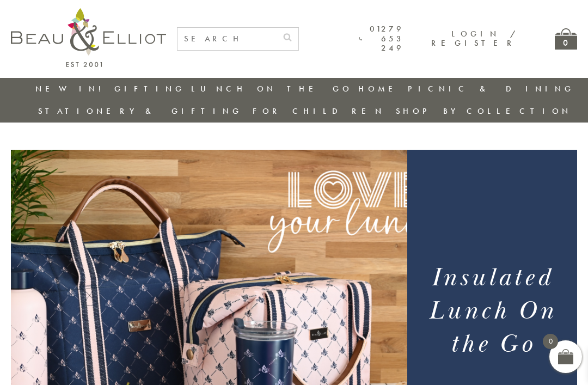  I want to click on input: SEARCH, so click(227, 38).